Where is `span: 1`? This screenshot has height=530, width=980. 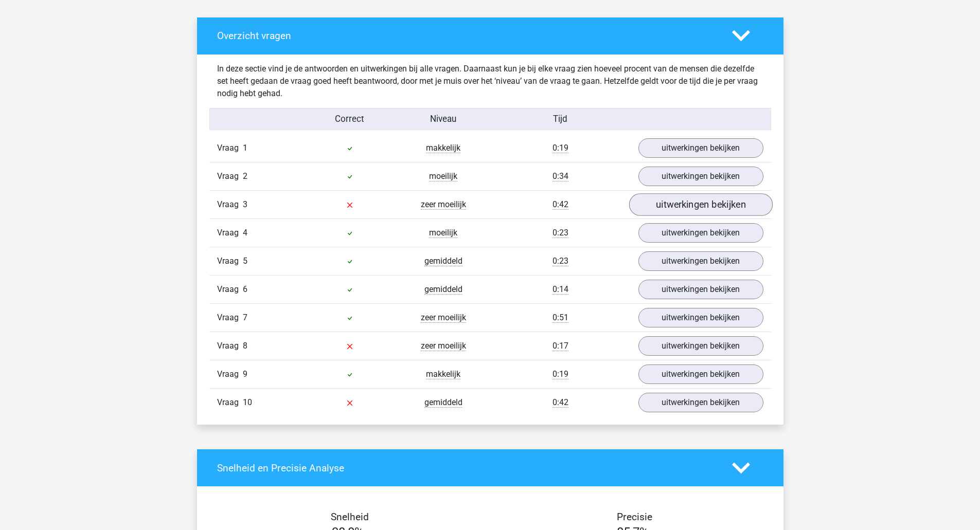 span: 1 is located at coordinates (245, 147).